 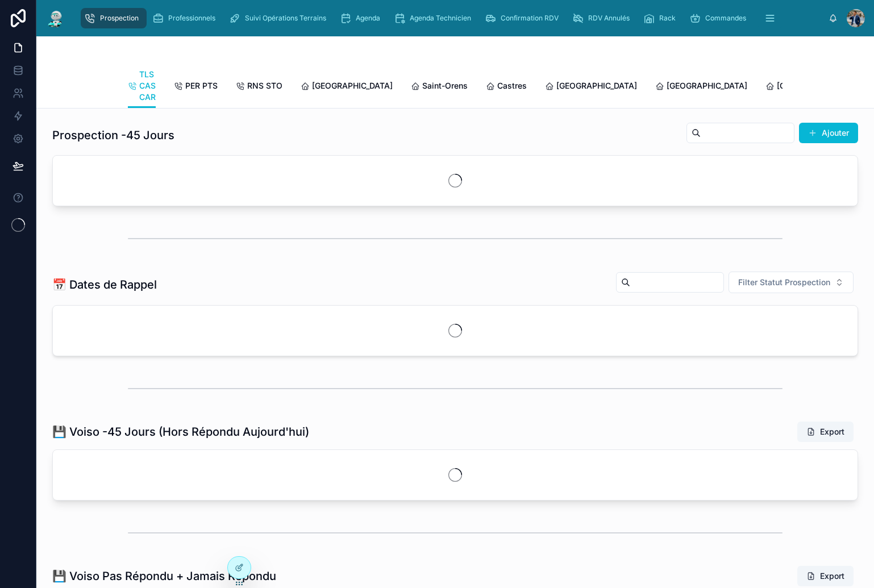 What do you see at coordinates (512, 86) in the screenshot?
I see `span: Castres` at bounding box center [512, 86].